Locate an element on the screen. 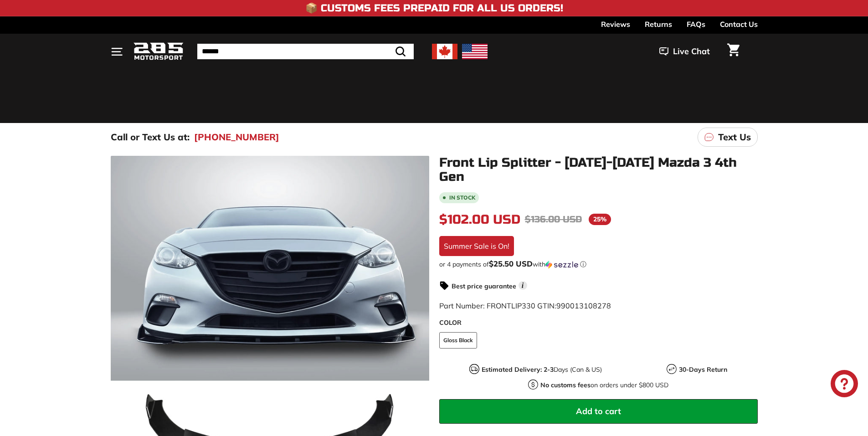 The width and height of the screenshot is (868, 436). span: Live Chat is located at coordinates (691, 52).